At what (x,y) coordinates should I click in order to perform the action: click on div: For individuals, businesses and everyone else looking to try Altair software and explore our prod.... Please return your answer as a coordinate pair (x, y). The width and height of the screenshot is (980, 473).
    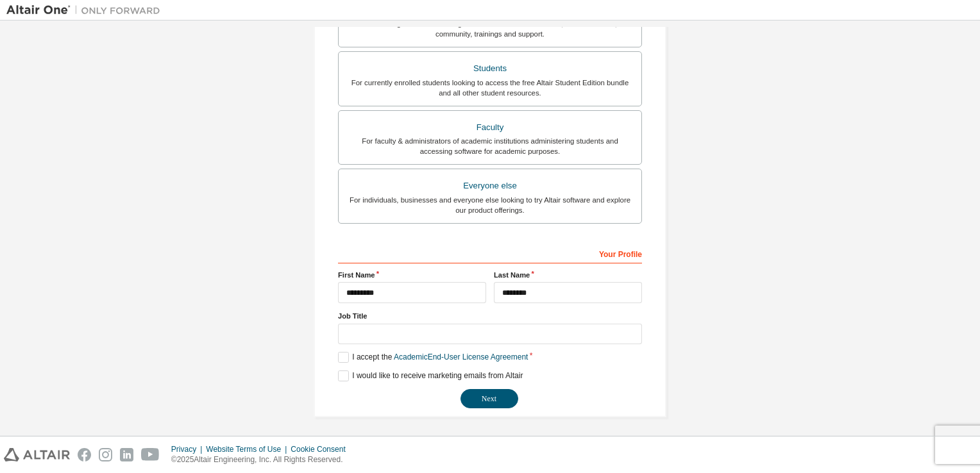
    Looking at the image, I should click on (490, 205).